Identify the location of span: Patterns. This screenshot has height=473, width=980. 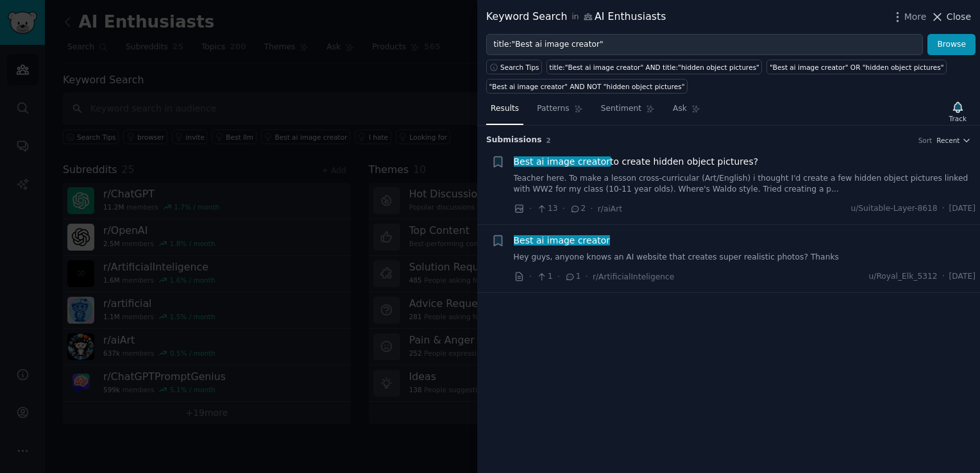
(552, 109).